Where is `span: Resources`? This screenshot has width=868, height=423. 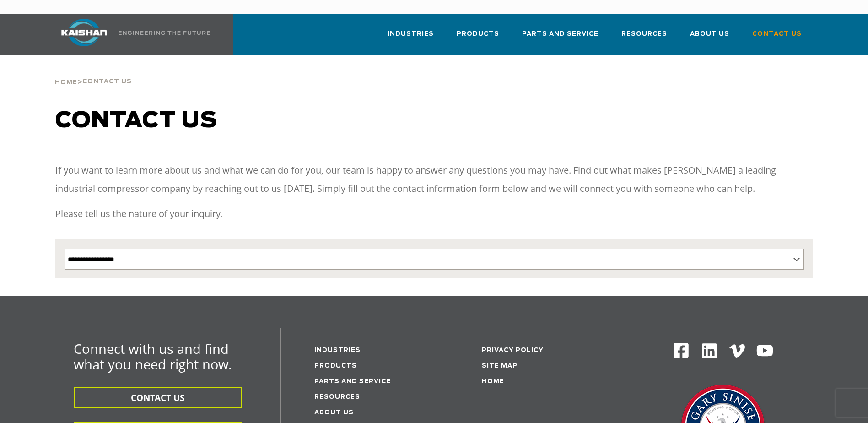
span: Resources is located at coordinates (644, 34).